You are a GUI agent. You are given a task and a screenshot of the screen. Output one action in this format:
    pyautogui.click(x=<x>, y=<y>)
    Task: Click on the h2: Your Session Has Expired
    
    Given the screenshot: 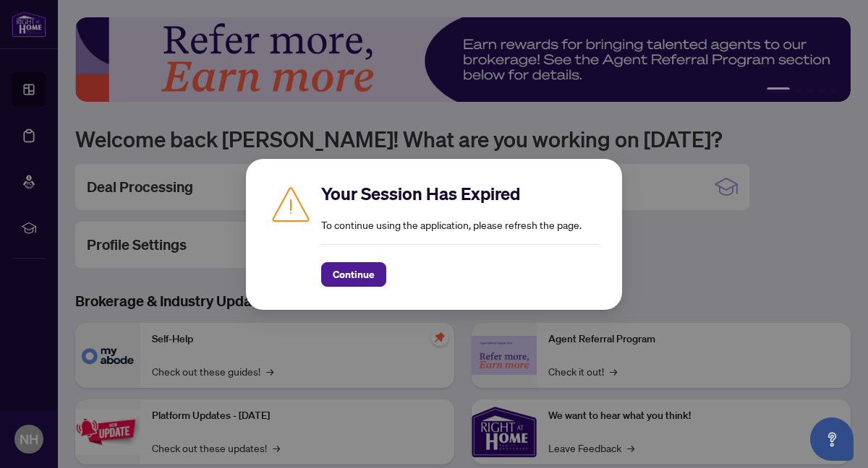 What is the action you would take?
    pyautogui.click(x=460, y=194)
    